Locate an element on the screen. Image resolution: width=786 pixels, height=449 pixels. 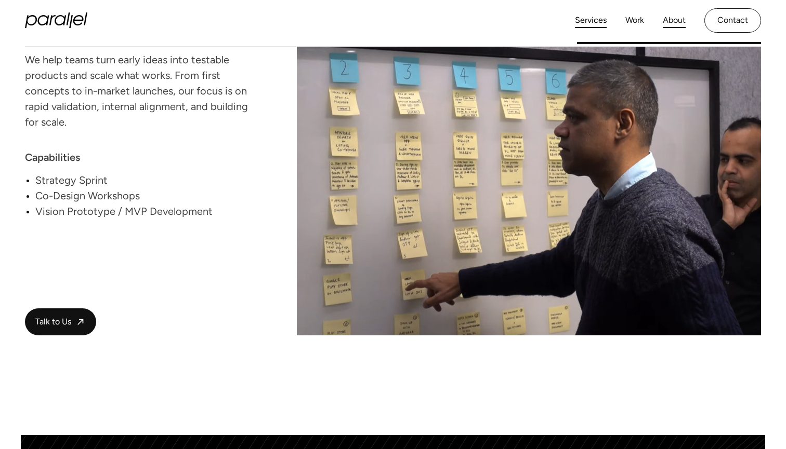
div: Capabilities is located at coordinates (141, 157).